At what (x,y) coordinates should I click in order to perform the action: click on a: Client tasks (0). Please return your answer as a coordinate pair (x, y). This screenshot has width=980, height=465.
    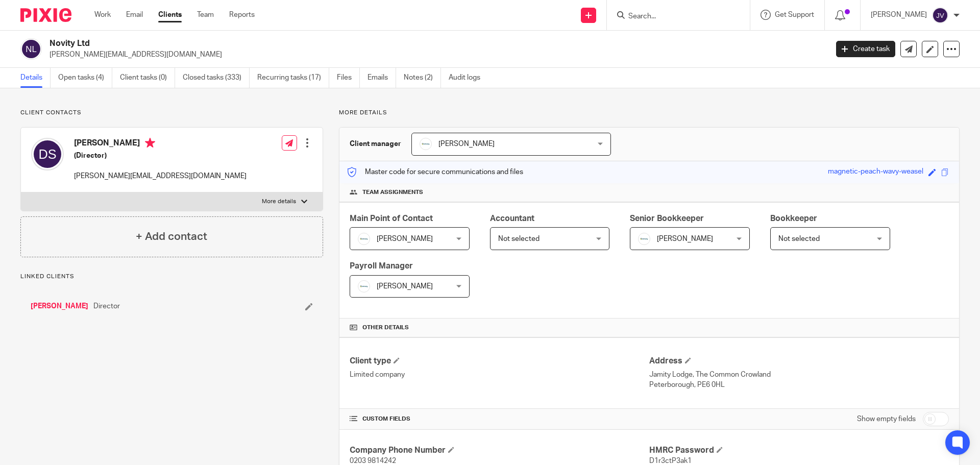
    Looking at the image, I should click on (147, 77).